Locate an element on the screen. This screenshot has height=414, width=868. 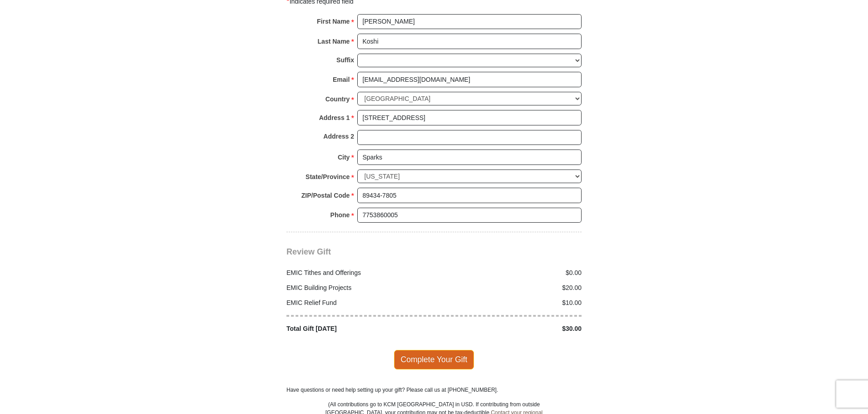
strong: Email is located at coordinates (341, 80).